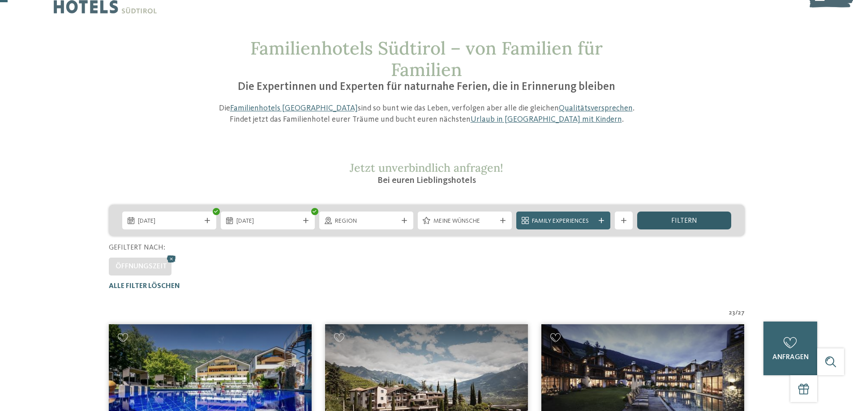 This screenshot has height=411, width=853. What do you see at coordinates (741, 313) in the screenshot?
I see `span: 27` at bounding box center [741, 313].